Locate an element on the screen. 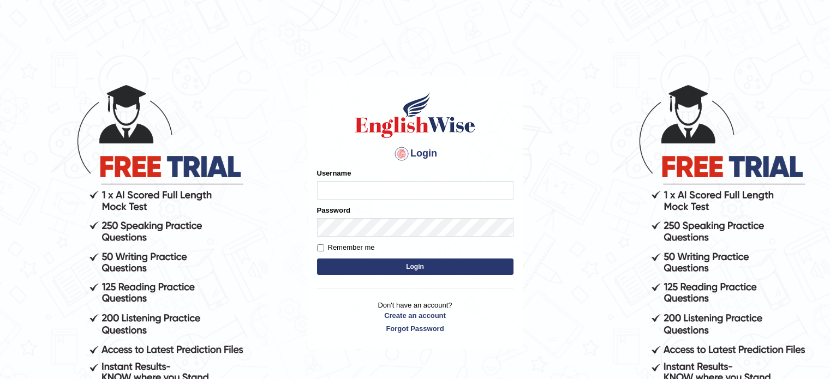 The image size is (830, 379). button: Login is located at coordinates (415, 267).